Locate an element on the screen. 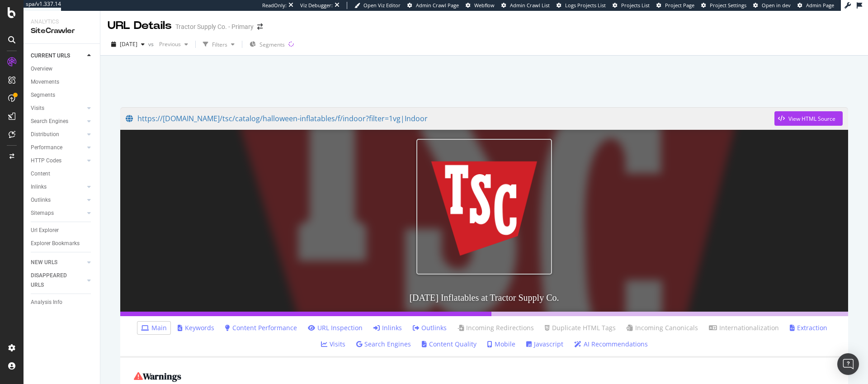  span: vs is located at coordinates (152, 44).